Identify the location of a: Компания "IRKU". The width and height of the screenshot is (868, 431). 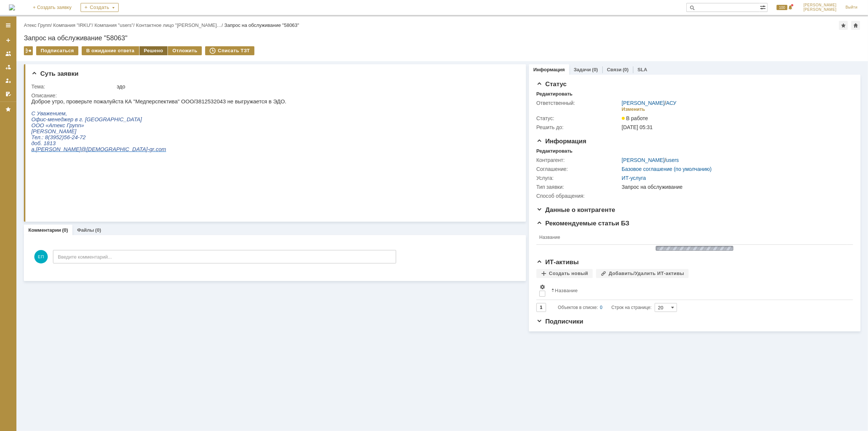
(72, 25).